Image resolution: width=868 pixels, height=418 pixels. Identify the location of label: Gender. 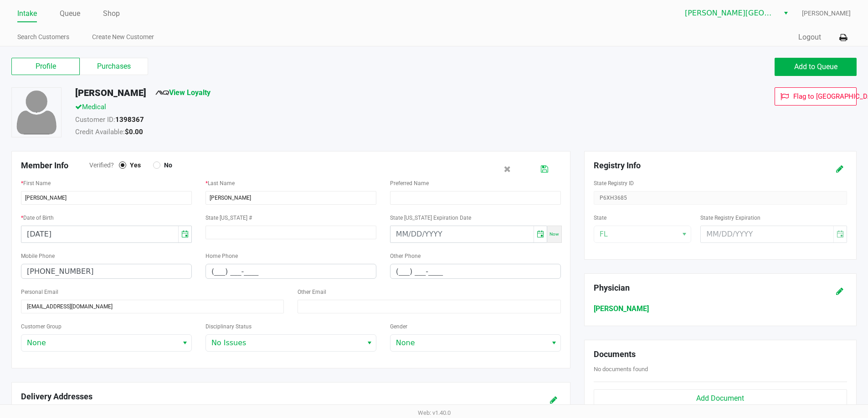
(399, 327).